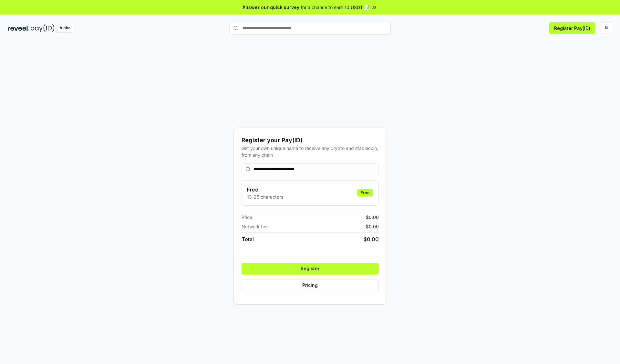 The height and width of the screenshot is (364, 620). Describe the element at coordinates (43, 28) in the screenshot. I see `img: pay_id` at that location.